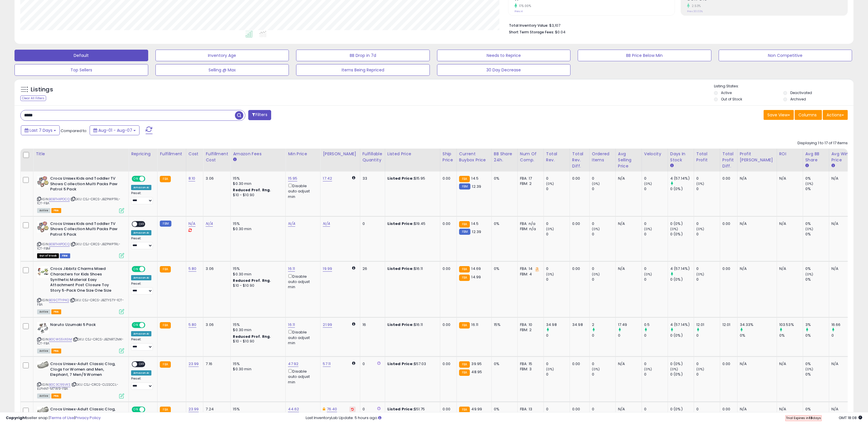  I want to click on span: 14.5, so click(475, 223).